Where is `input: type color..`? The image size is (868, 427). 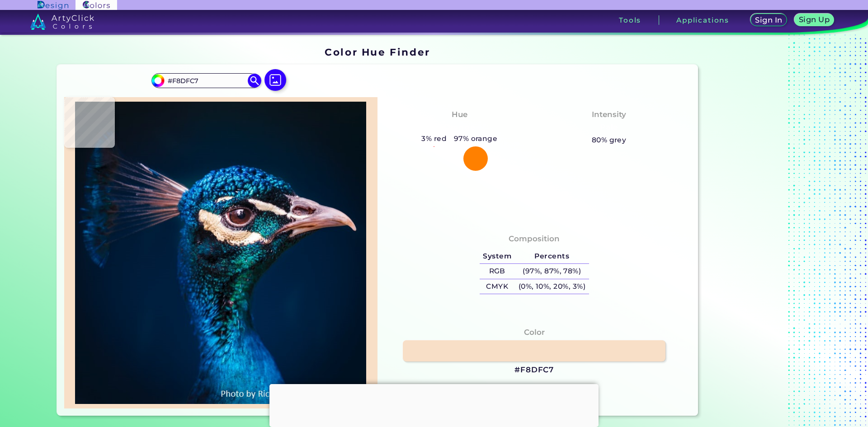 input: type color.. is located at coordinates (206, 80).